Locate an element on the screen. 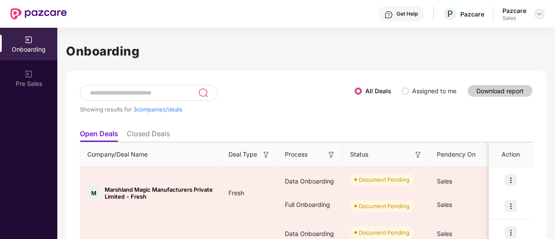  span: Status is located at coordinates (359, 155).